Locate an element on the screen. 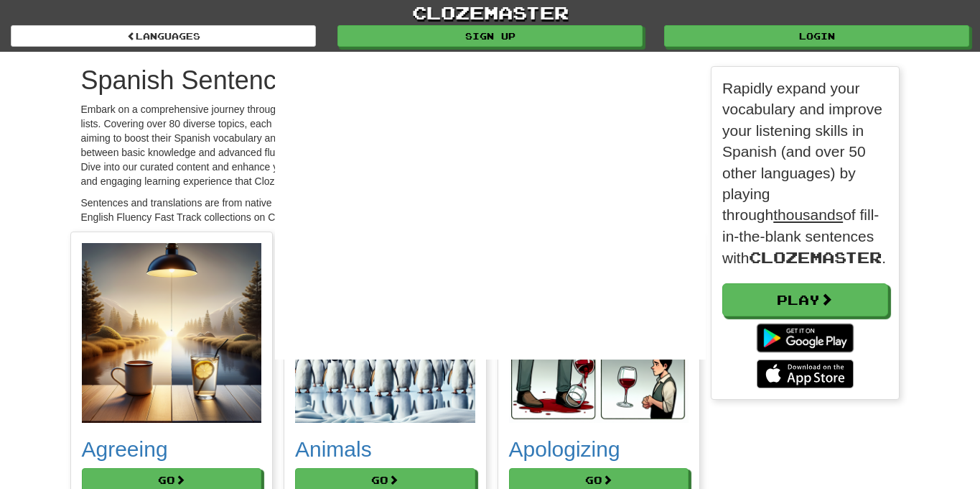 The height and width of the screenshot is (489, 980). a: Sign up is located at coordinates (490, 36).